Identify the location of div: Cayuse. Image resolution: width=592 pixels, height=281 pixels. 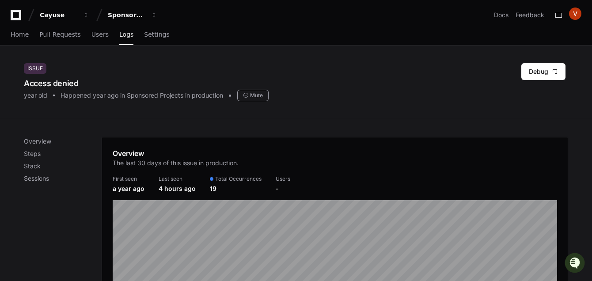
(59, 15).